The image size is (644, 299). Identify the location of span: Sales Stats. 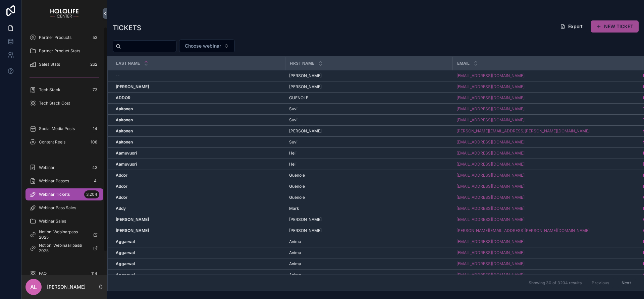
(49, 64).